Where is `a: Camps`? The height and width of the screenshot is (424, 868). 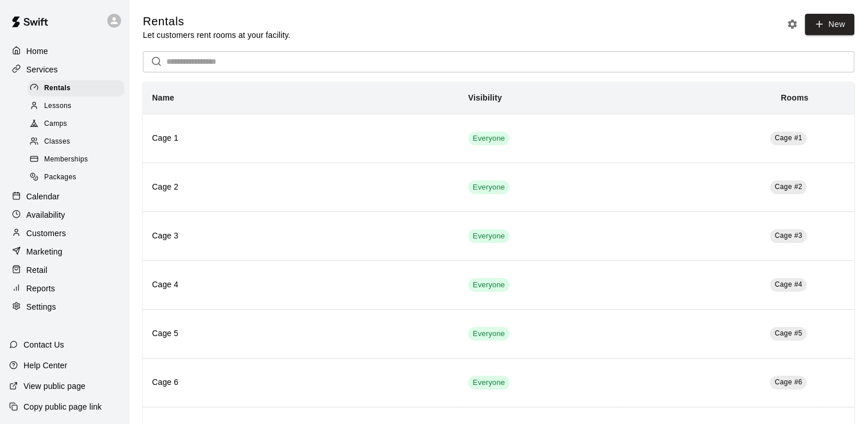 a: Camps is located at coordinates (78, 124).